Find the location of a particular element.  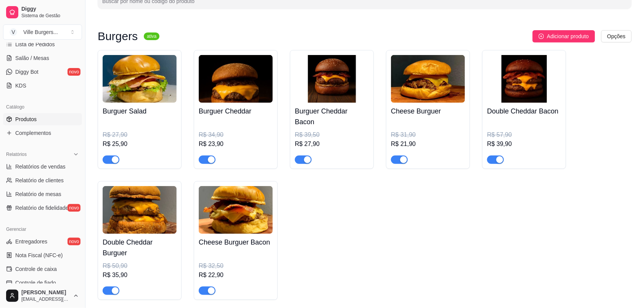

span: Complementos is located at coordinates (33, 132).